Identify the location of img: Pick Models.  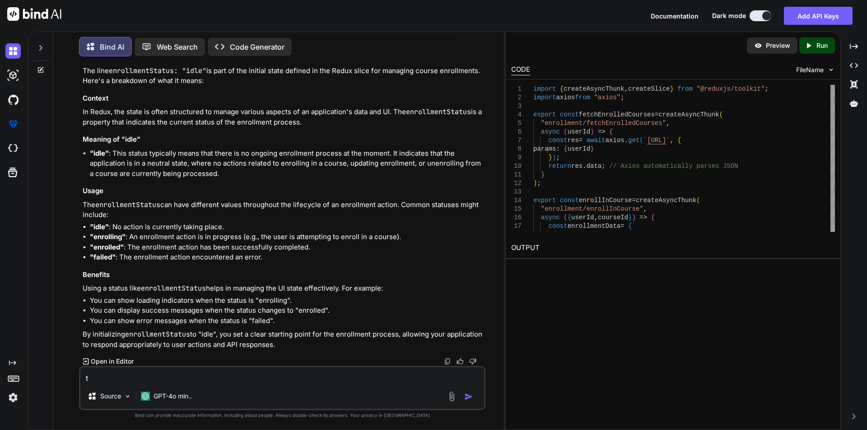
(127, 397).